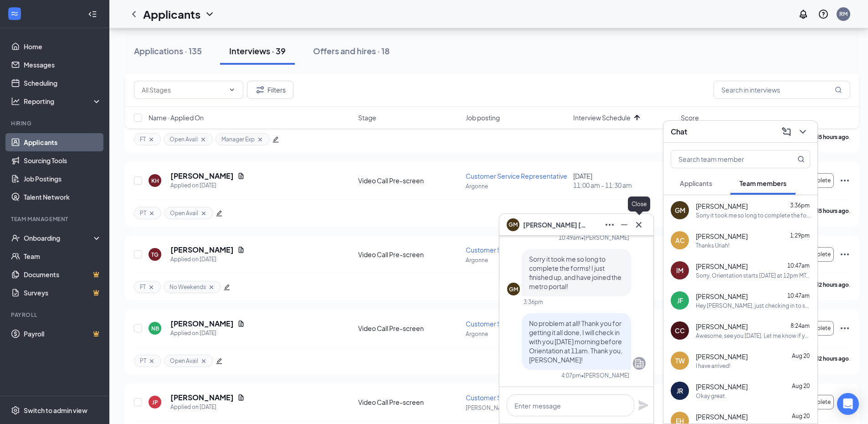  I want to click on svg: Notifications, so click(803, 14).